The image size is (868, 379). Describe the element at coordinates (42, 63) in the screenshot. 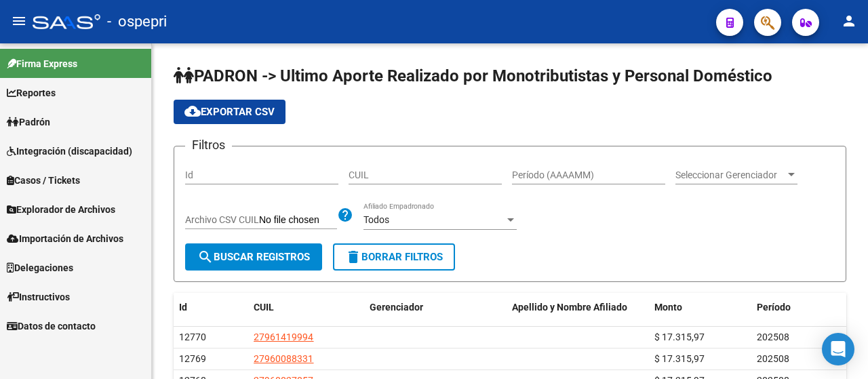

I see `span: Firma Express` at that location.